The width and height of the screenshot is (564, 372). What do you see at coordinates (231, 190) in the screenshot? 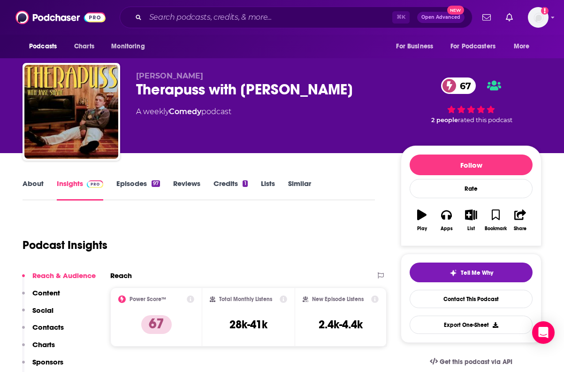
I see `a: Credits1` at bounding box center [231, 190].